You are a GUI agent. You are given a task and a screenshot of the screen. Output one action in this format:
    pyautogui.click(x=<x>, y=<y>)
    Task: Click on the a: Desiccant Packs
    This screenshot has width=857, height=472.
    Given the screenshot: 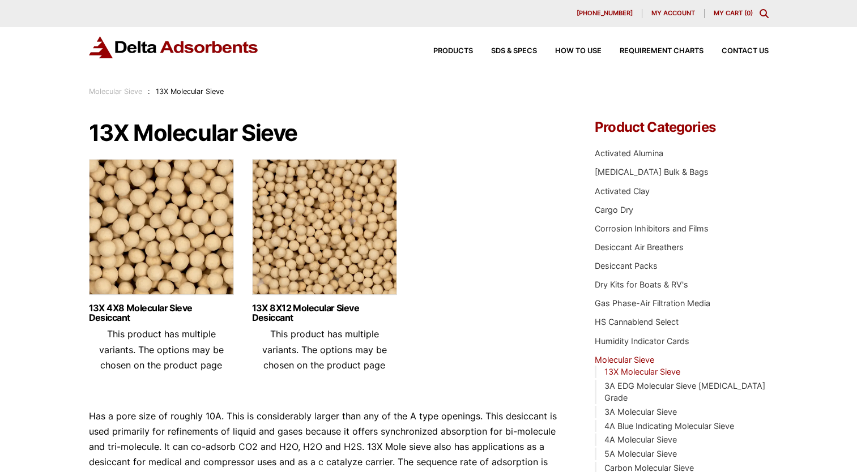 What is the action you would take?
    pyautogui.click(x=626, y=266)
    